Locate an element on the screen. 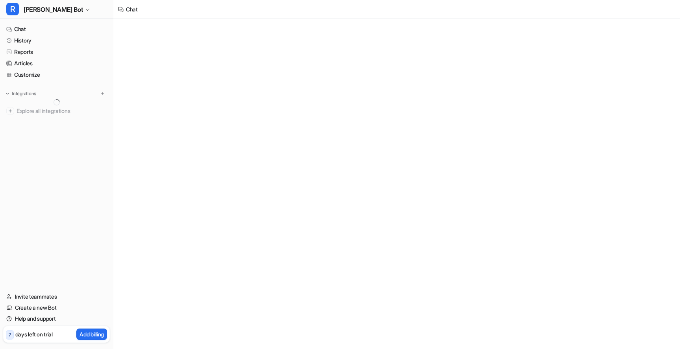 The height and width of the screenshot is (349, 680). img: explore all integrations is located at coordinates (10, 111).